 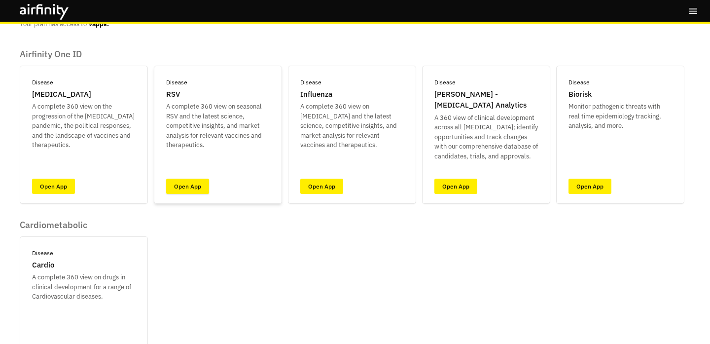 I want to click on p: A complete 360 view on drugs in clinical development for a range of Cardiovascular diseases., so click(x=84, y=287).